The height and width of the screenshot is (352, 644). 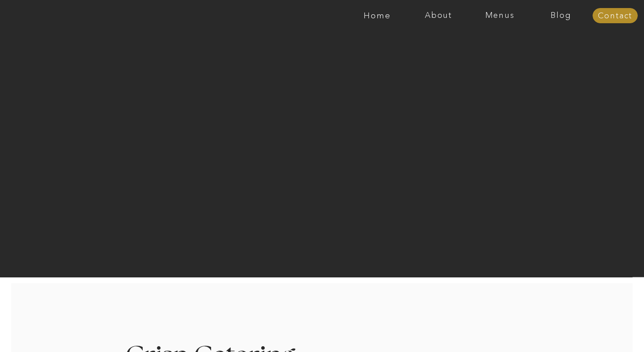 What do you see at coordinates (499, 16) in the screenshot?
I see `a: Menus` at bounding box center [499, 16].